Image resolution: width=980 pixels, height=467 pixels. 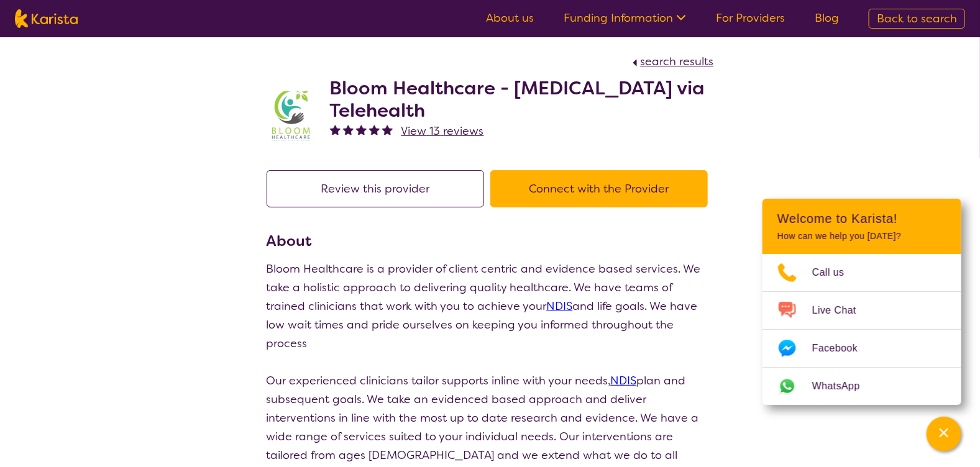 I want to click on ul: Choose channel, so click(x=862, y=329).